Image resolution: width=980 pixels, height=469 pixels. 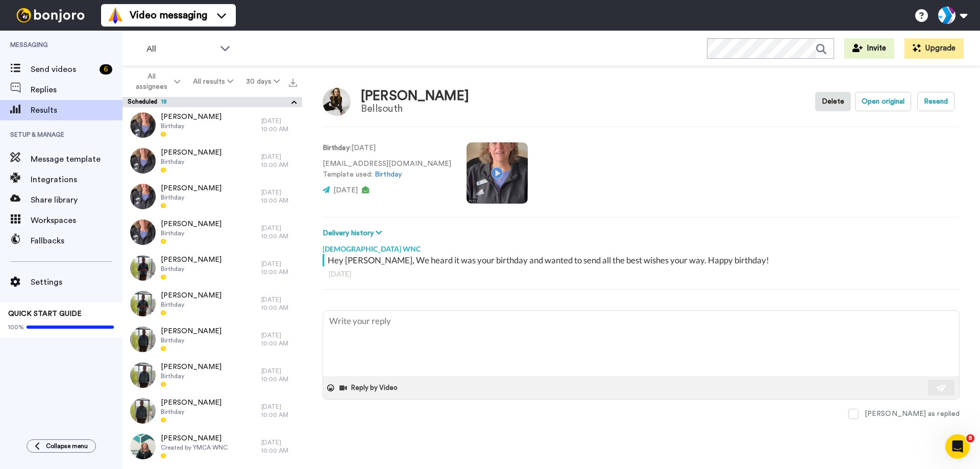 I want to click on img: 77672817-e562-4d96-8ef5-22eec6e793e9-thumb.jpg, so click(x=142, y=161).